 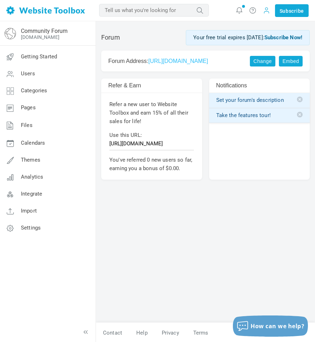 What do you see at coordinates (186, 61) in the screenshot?
I see `h2: Forum Address:` at bounding box center [186, 61].